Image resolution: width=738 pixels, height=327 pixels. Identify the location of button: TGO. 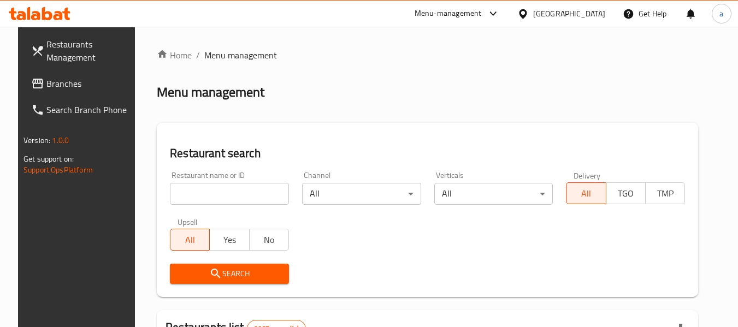
(625, 193).